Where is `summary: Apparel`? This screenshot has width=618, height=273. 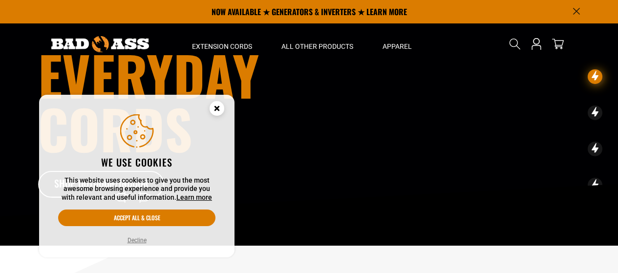
summary: Apparel is located at coordinates (397, 44).